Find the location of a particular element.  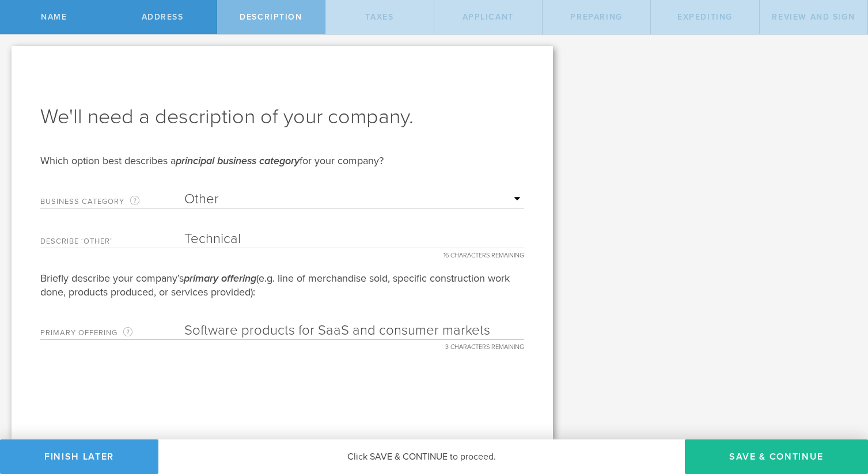

h1: We'll need a description of your company. is located at coordinates (283, 117).